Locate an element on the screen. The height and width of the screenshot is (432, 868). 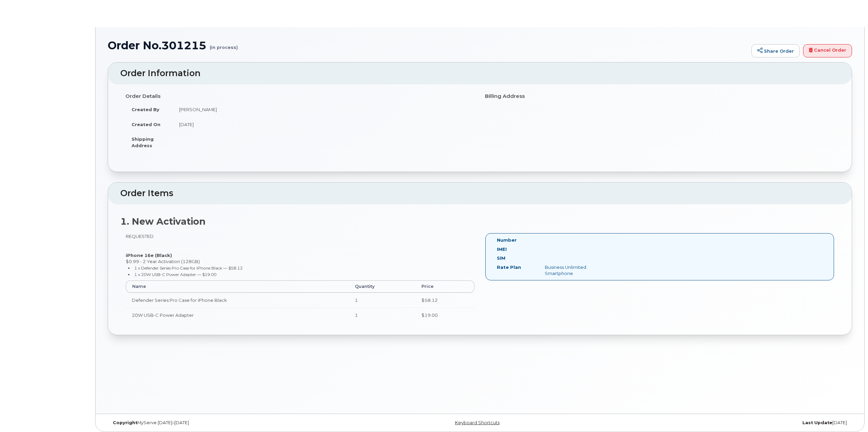
label: IMEI is located at coordinates (501, 249).